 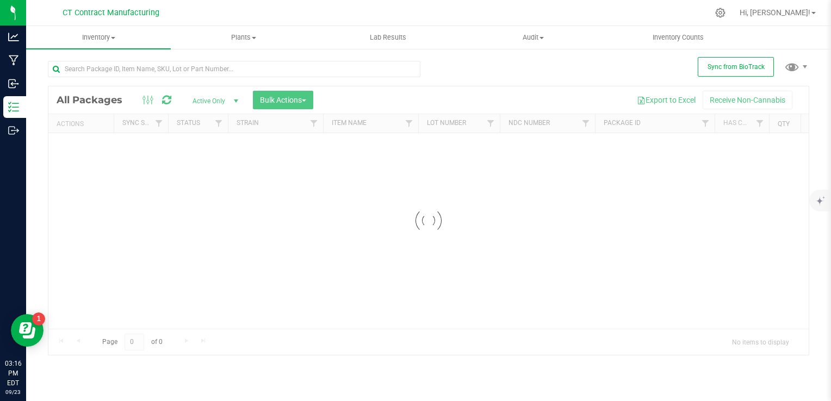 What do you see at coordinates (13, 374) in the screenshot?
I see `p: 03:16 PM EDT` at bounding box center [13, 374].